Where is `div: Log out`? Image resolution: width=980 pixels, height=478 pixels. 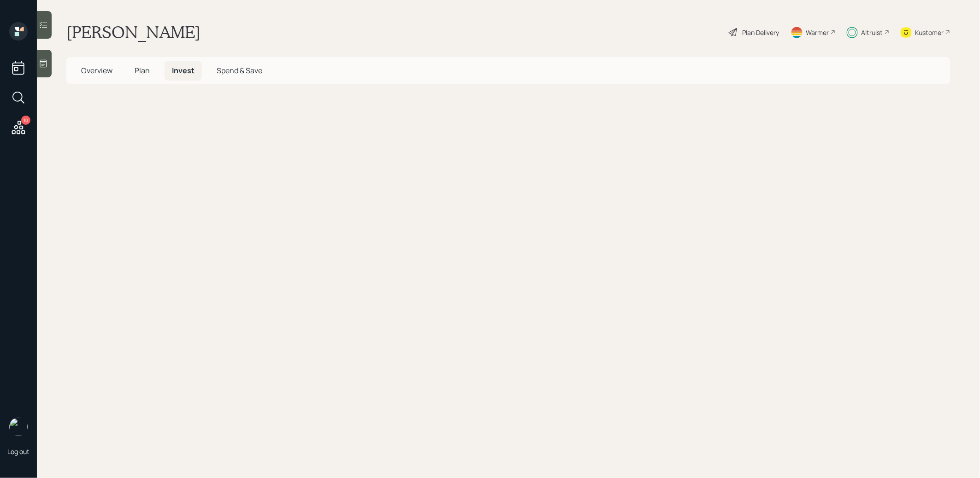 div: Log out is located at coordinates (18, 451).